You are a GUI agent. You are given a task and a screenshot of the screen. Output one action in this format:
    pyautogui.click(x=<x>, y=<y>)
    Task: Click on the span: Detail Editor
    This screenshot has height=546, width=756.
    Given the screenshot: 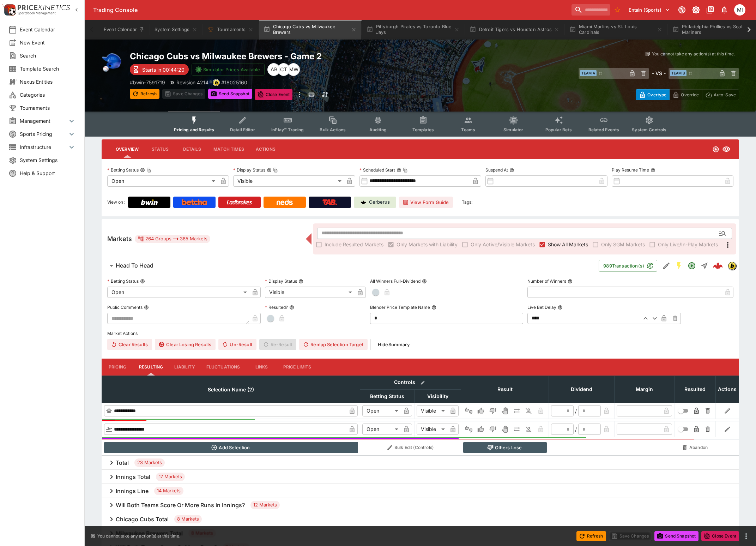 What is the action you would take?
    pyautogui.click(x=242, y=130)
    